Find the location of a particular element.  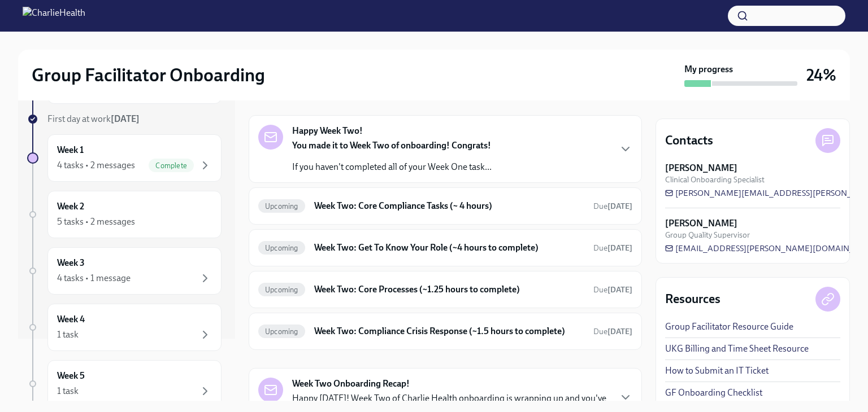

a: UKG Billing and Time Sheet Resource is located at coordinates (737, 349).